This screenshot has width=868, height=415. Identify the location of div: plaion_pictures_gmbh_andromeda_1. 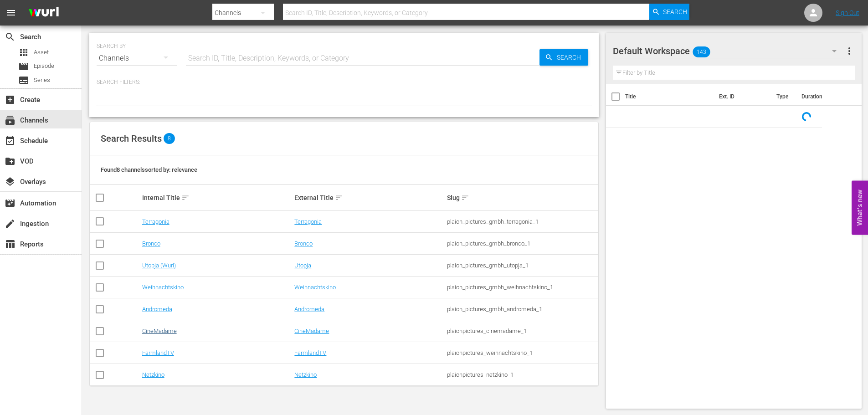
(521, 309).